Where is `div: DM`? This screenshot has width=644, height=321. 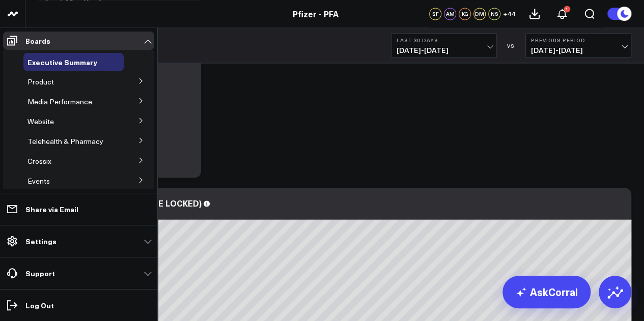
div: DM is located at coordinates (479, 14).